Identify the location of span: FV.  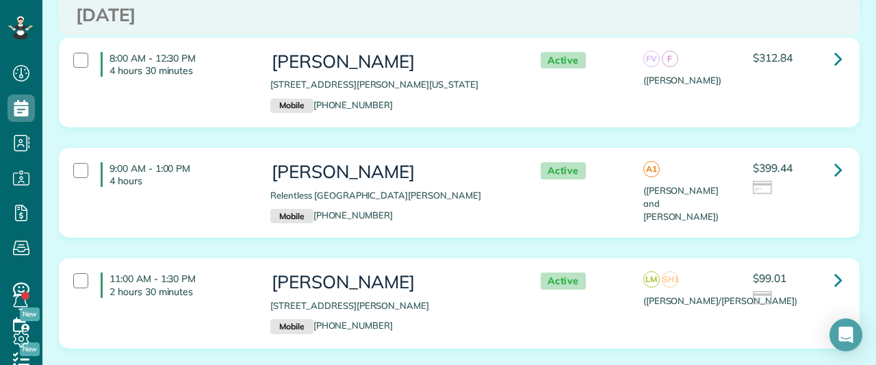
(652, 59).